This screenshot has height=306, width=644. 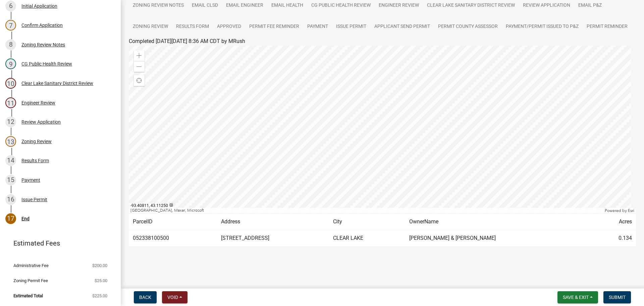 I want to click on span: Zoning Permit Fee, so click(x=31, y=280).